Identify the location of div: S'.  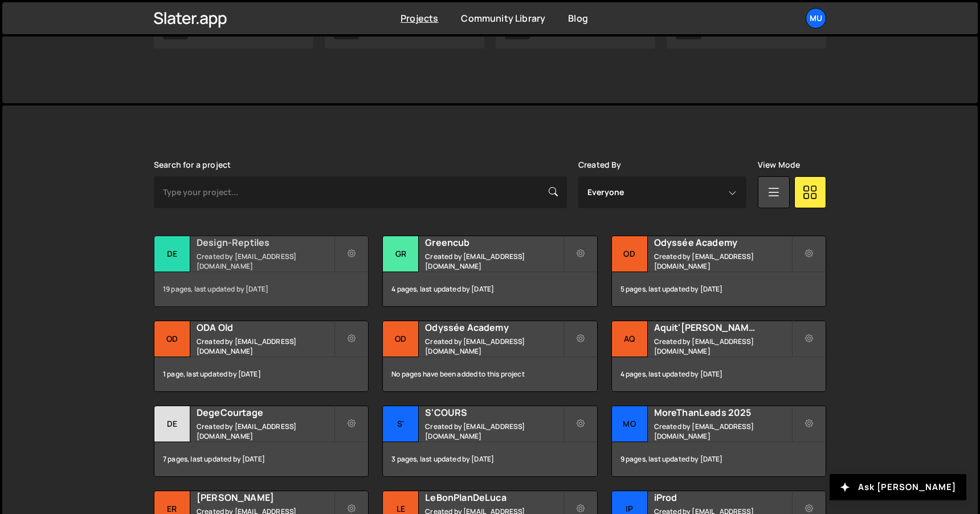
(400, 424).